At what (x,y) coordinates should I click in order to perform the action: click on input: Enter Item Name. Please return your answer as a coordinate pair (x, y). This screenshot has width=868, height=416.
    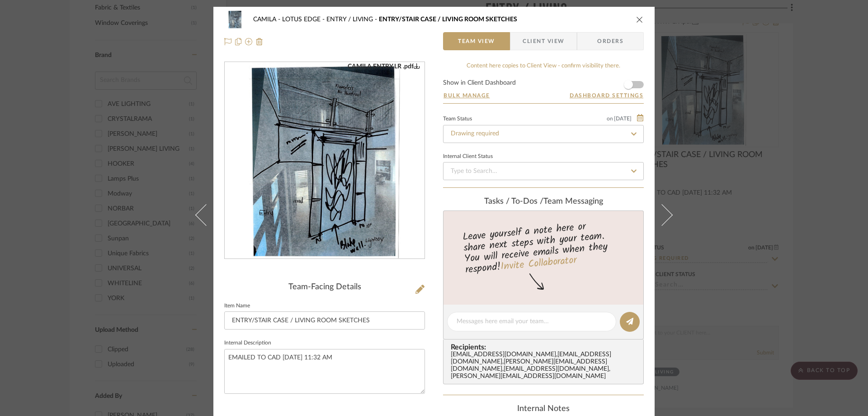
    Looking at the image, I should click on (325, 320).